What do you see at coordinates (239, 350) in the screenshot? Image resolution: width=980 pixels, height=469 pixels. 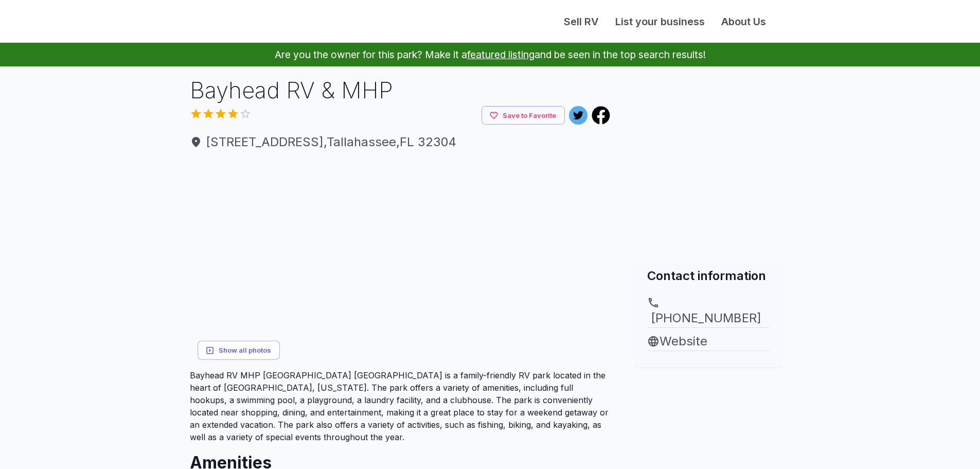 I see `button: Show all photos` at bounding box center [239, 350].